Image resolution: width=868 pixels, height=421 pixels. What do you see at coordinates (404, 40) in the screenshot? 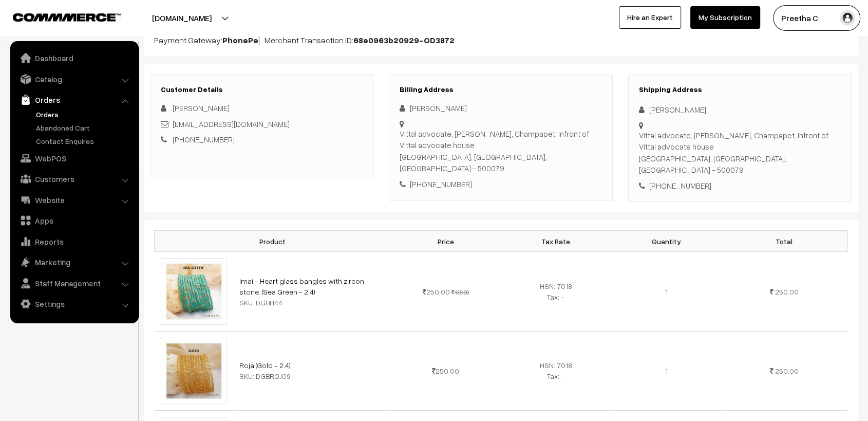
I see `b: 68e0963b20929-OD3872` at bounding box center [404, 40].